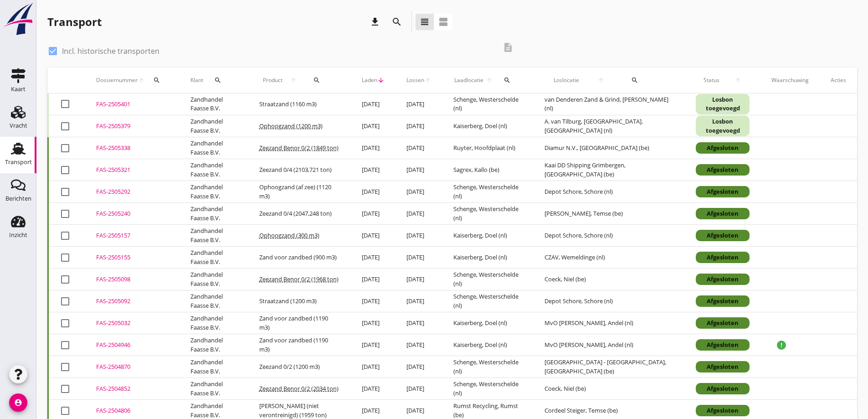 The height and width of the screenshot is (419, 868). I want to click on div: FAS-2505155, so click(132, 258).